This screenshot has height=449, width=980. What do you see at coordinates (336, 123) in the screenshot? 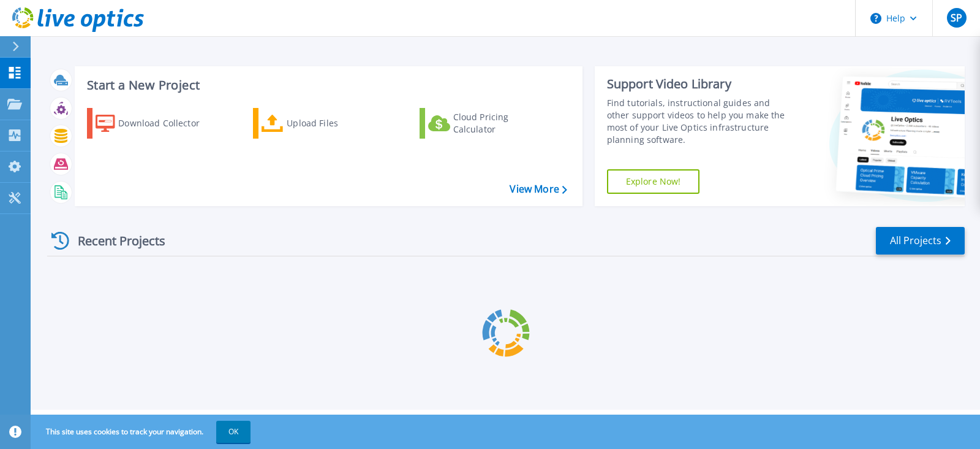
I see `div: Upload Files` at bounding box center [336, 123].